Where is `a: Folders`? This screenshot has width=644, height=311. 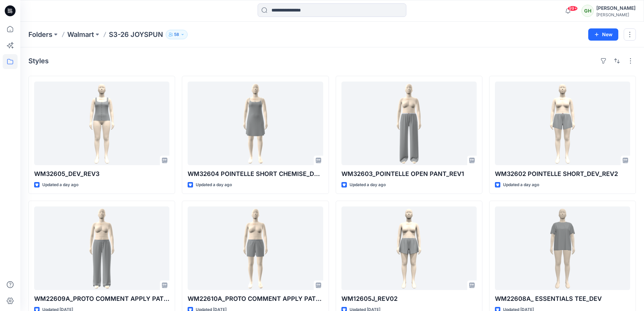 a: Folders is located at coordinates (40, 35).